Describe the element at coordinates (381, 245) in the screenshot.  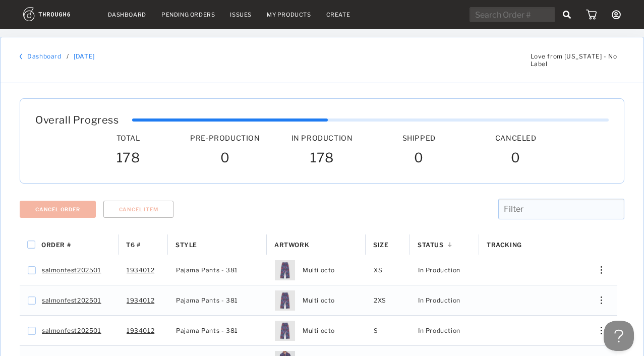
I see `span: Size` at that location.